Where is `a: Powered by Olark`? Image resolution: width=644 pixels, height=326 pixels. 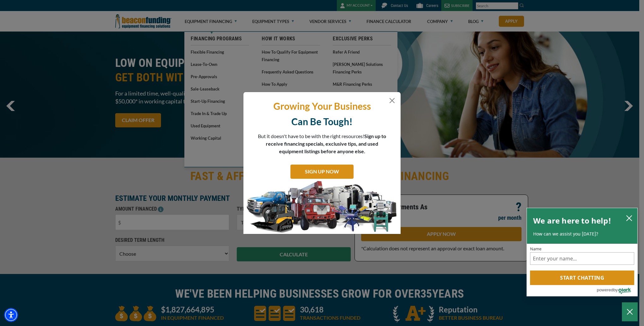
a: Powered by Olark is located at coordinates (617, 291).